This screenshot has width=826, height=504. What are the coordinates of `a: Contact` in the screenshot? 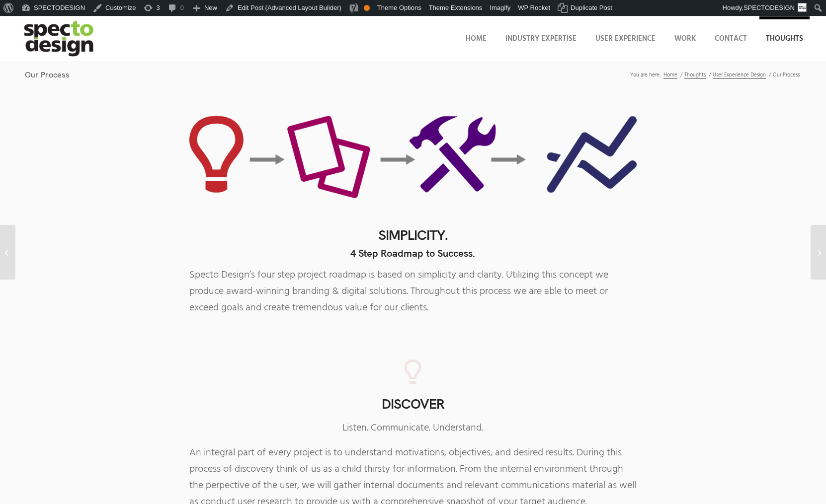 It's located at (731, 39).